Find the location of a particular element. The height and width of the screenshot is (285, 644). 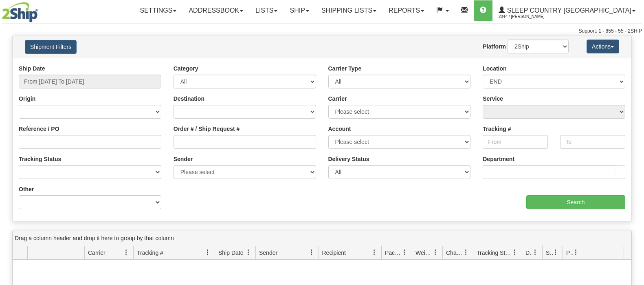

input: Search is located at coordinates (576, 202).